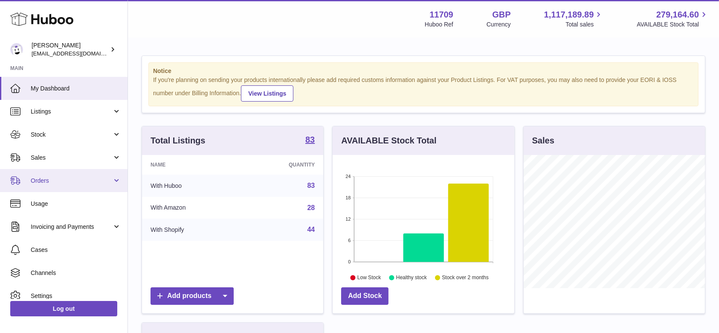  What do you see at coordinates (311, 207) in the screenshot?
I see `a: 28` at bounding box center [311, 207].